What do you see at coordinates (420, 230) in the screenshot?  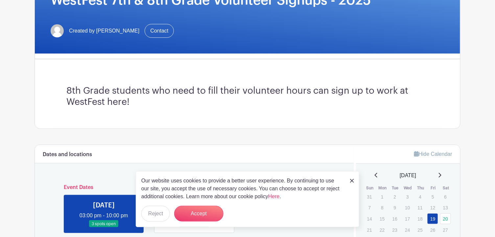 I see `p: 25` at bounding box center [420, 230].